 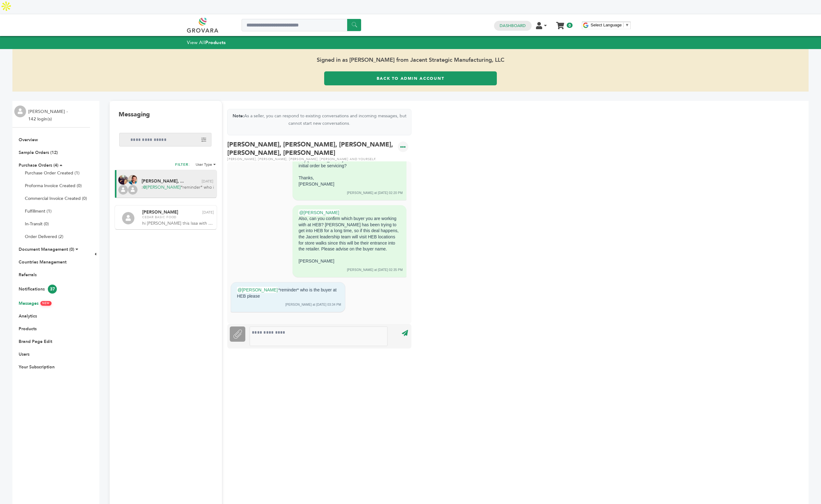 I want to click on input: Search a product or brand..., so click(x=302, y=25).